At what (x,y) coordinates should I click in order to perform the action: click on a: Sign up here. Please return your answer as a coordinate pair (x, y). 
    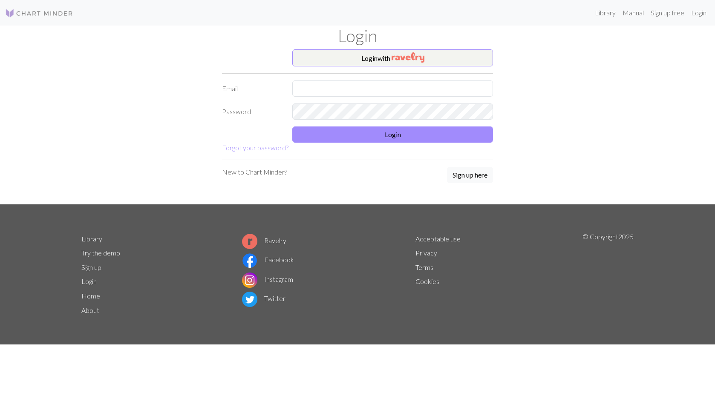
    Looking at the image, I should click on (470, 176).